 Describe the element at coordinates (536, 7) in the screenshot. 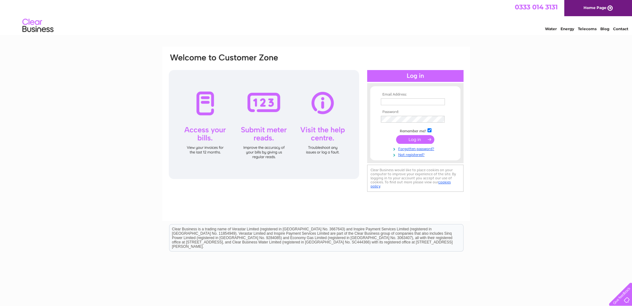

I see `a: 0333 014 3131` at that location.